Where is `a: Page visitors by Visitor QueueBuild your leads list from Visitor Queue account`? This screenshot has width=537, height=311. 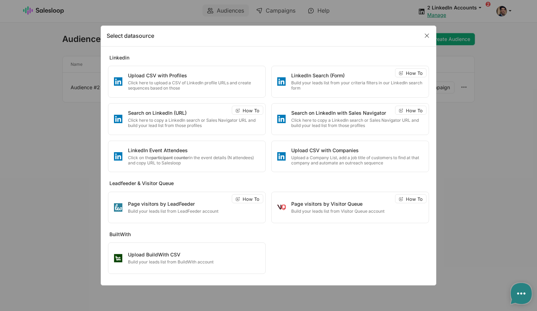
a: Page visitors by Visitor QueueBuild your leads list from Visitor Queue account is located at coordinates (350, 207).